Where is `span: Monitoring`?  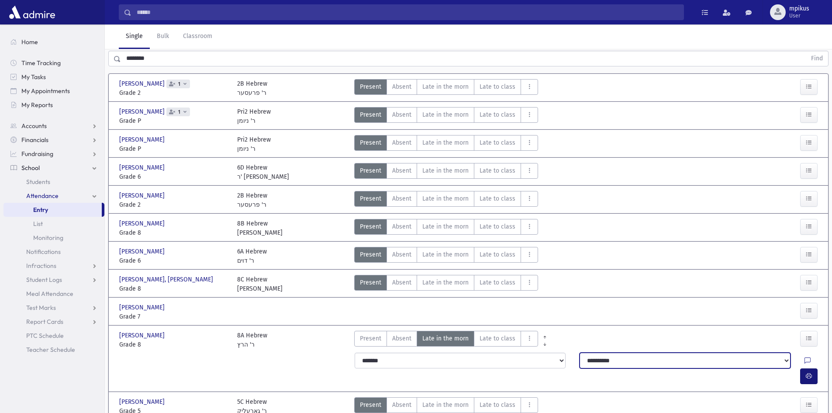
span: Monitoring is located at coordinates (48, 238).